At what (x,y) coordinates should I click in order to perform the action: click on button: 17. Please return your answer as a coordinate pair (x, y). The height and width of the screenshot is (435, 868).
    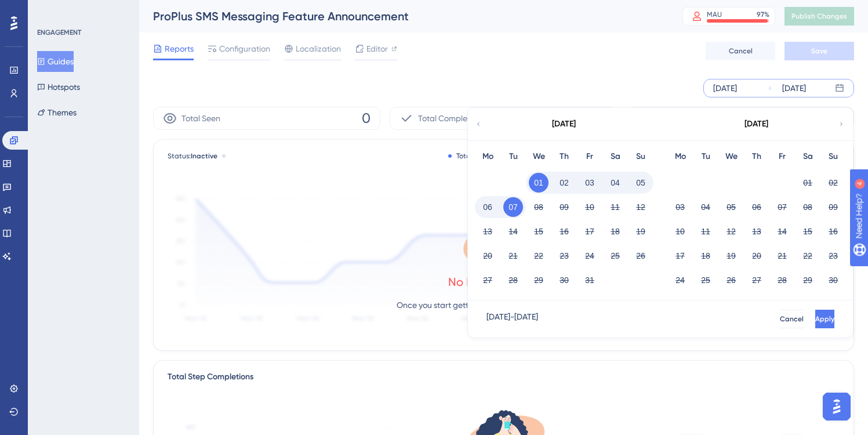
    Looking at the image, I should click on (681, 256).